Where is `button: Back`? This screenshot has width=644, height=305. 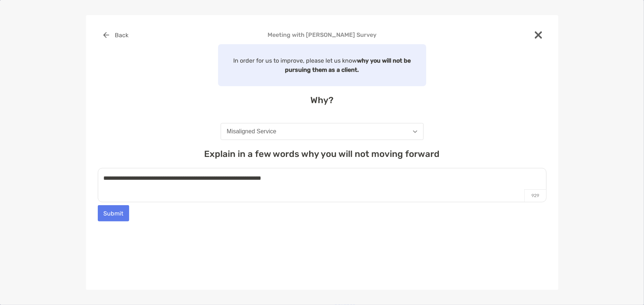 button: Back is located at coordinates (116, 35).